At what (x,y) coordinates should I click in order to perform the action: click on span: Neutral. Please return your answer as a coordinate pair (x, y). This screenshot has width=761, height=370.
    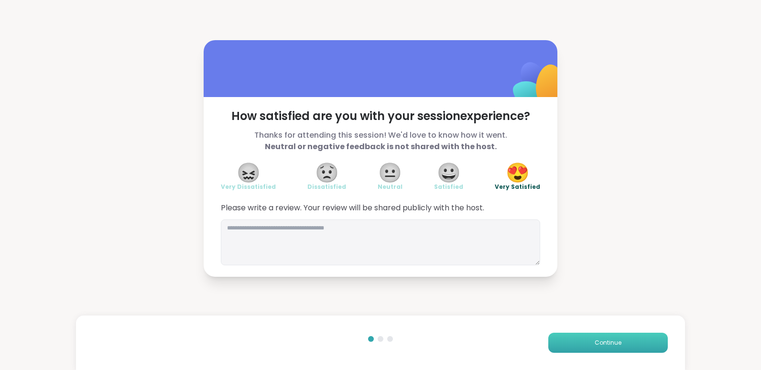
    Looking at the image, I should click on (390, 187).